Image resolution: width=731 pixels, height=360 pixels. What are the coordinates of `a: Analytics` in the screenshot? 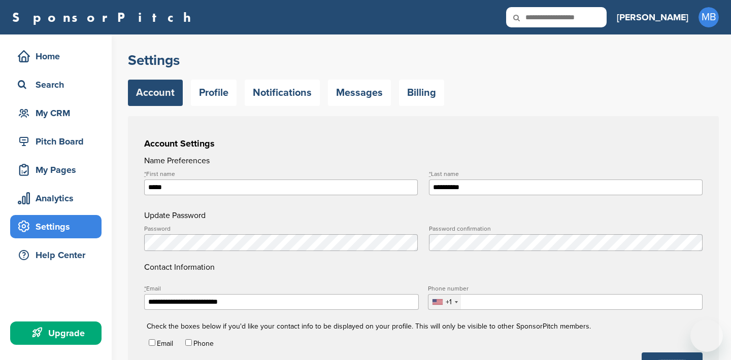 It's located at (56, 198).